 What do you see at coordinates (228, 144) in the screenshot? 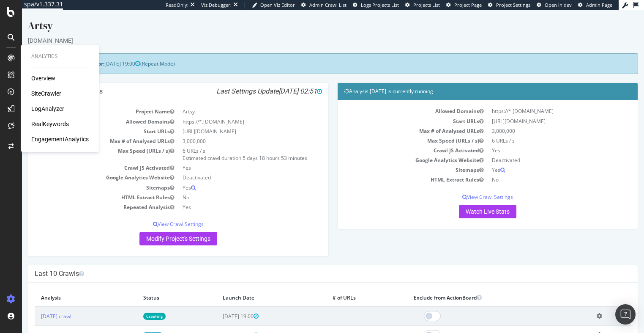
I see `td: 6 URLs / s Estimated crawl duration:` at bounding box center [228, 144].